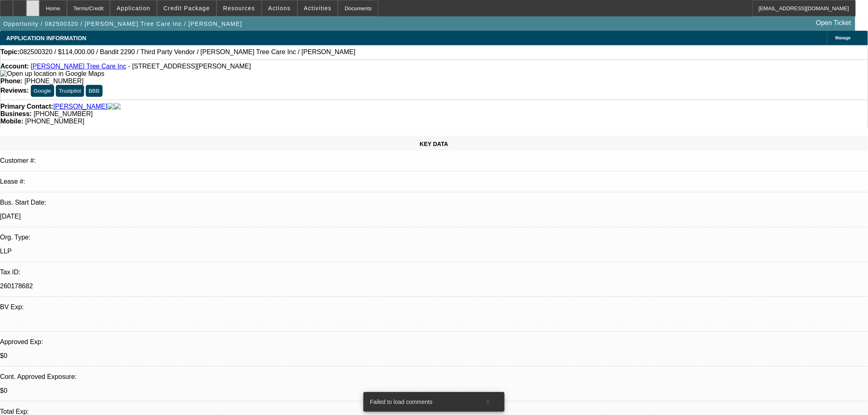  I want to click on img: Open up location in Google Maps, so click(52, 74).